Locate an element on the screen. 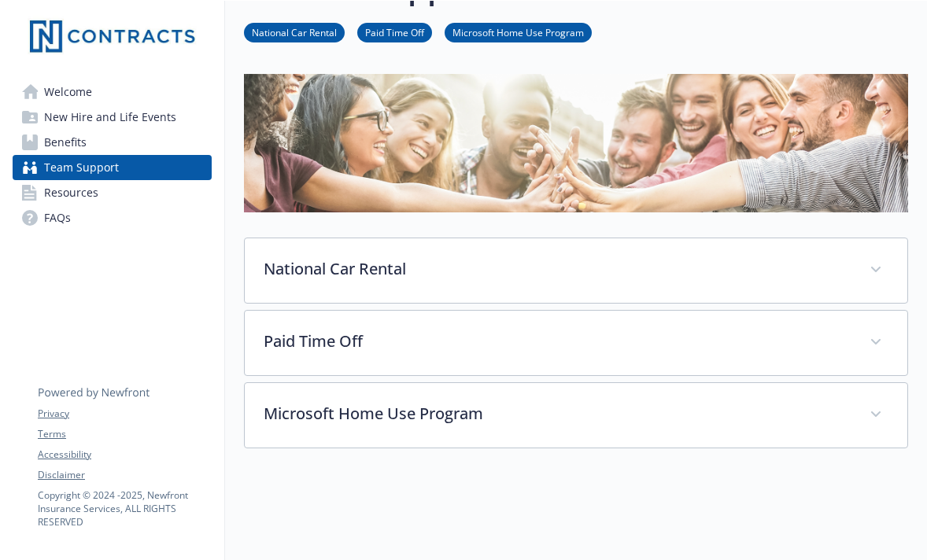  a: Team Support is located at coordinates (112, 168).